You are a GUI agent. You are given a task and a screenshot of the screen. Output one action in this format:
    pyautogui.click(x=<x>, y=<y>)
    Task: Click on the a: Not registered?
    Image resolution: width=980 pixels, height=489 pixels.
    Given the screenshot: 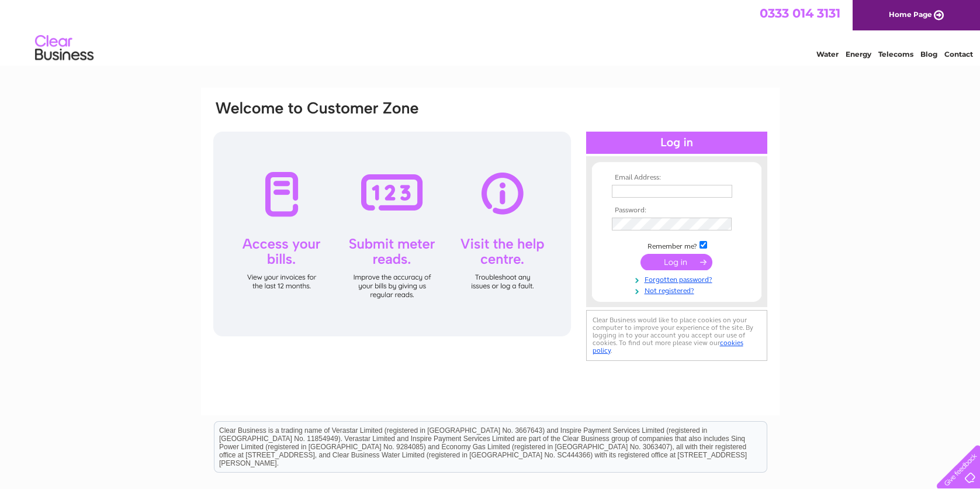 What is the action you would take?
    pyautogui.click(x=678, y=289)
    